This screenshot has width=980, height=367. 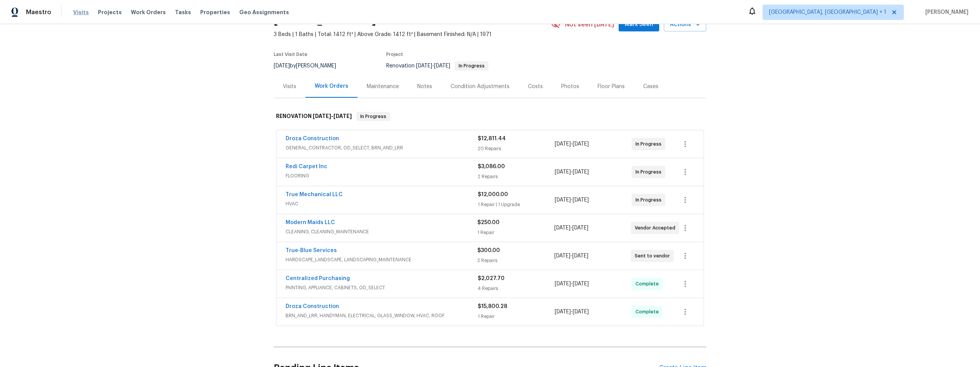 What do you see at coordinates (314, 117) in the screenshot?
I see `h6: RENOVATION` at bounding box center [314, 117].